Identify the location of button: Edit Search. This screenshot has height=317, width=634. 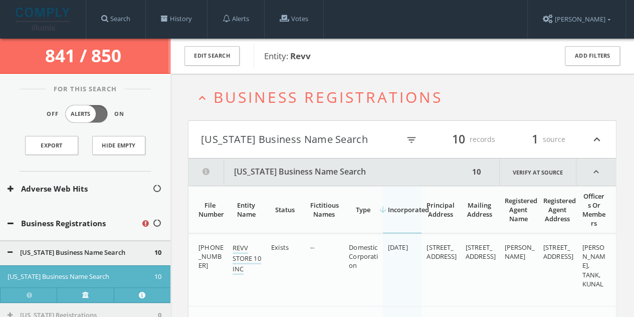
(212, 56).